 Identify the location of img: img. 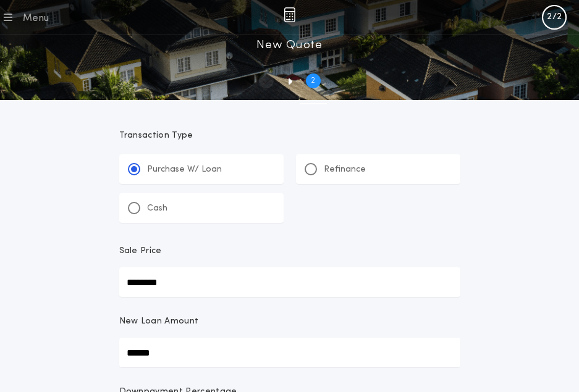
(289, 15).